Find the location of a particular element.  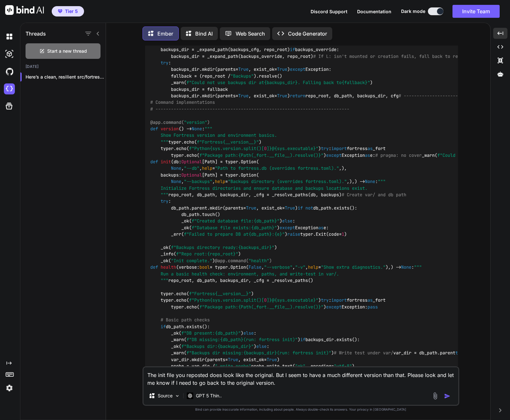

img: settings is located at coordinates (9, 388).